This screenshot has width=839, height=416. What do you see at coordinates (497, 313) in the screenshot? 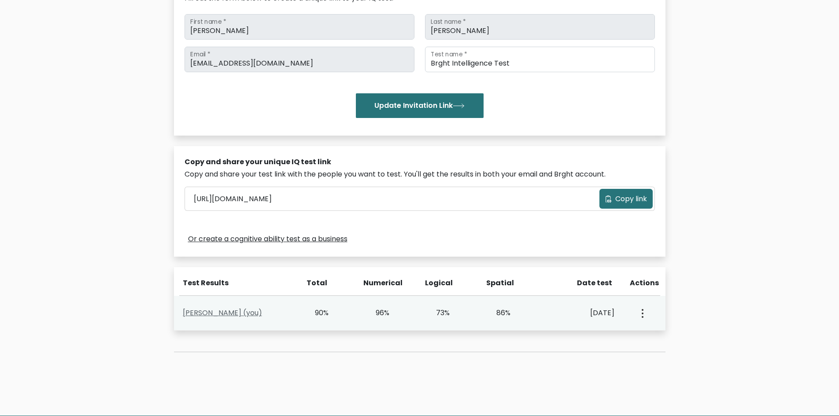
I see `div: 86%` at bounding box center [497, 313].